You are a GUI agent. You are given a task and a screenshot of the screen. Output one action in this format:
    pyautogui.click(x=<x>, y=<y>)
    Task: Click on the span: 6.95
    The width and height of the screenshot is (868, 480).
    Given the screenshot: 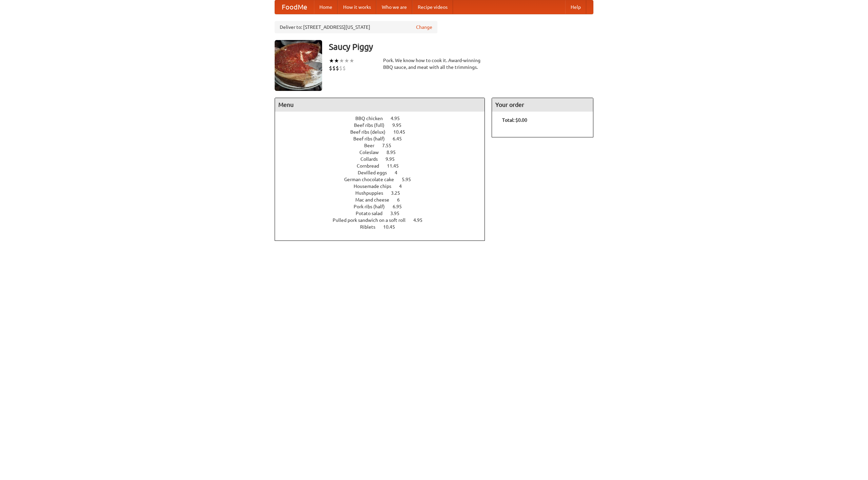 What is the action you would take?
    pyautogui.click(x=400, y=206)
    